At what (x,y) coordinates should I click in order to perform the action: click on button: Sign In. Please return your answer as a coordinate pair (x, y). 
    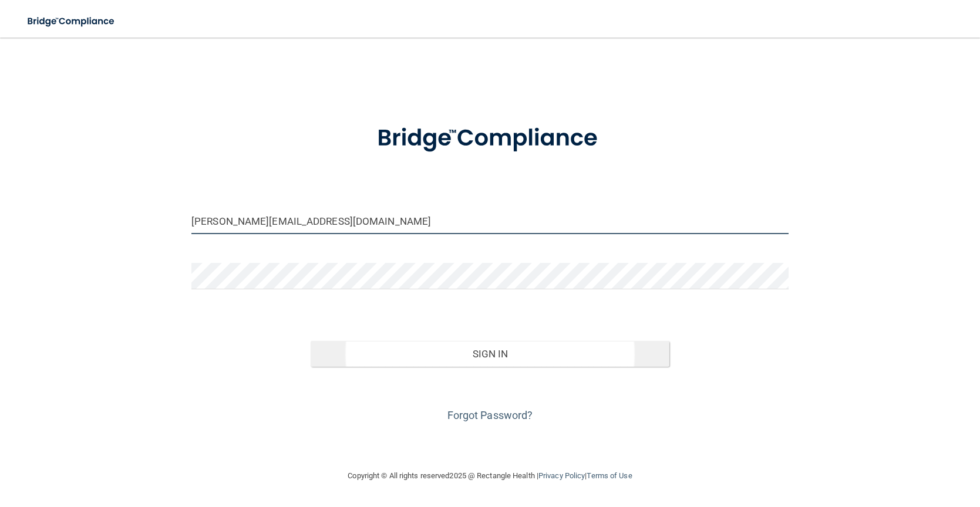
    Looking at the image, I should click on (490, 354).